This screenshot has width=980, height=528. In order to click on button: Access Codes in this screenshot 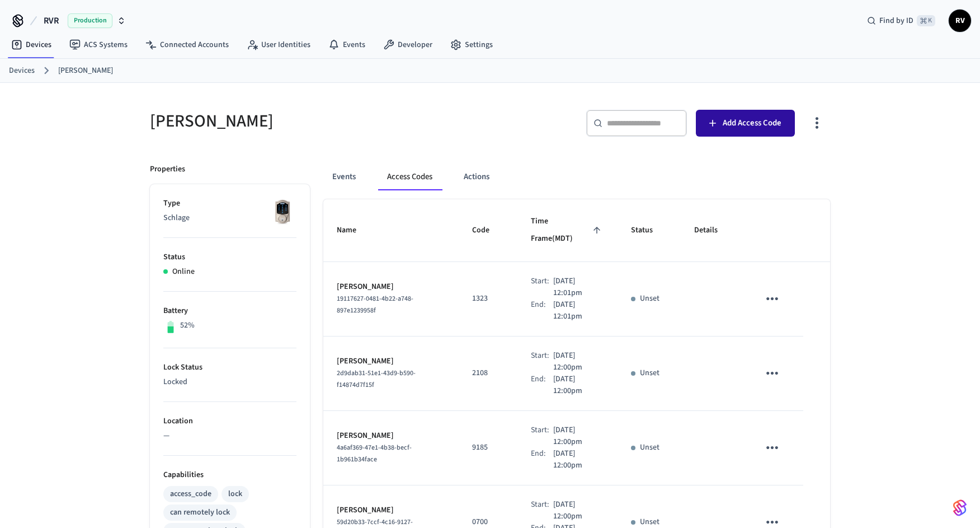, I will do `click(410, 176)`.